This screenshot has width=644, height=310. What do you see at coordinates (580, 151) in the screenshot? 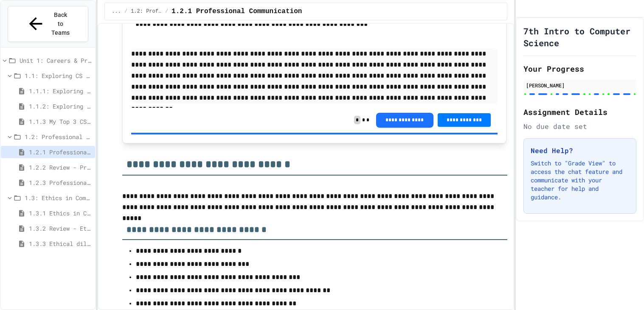
I see `h3: Need Help?` at bounding box center [580, 151].